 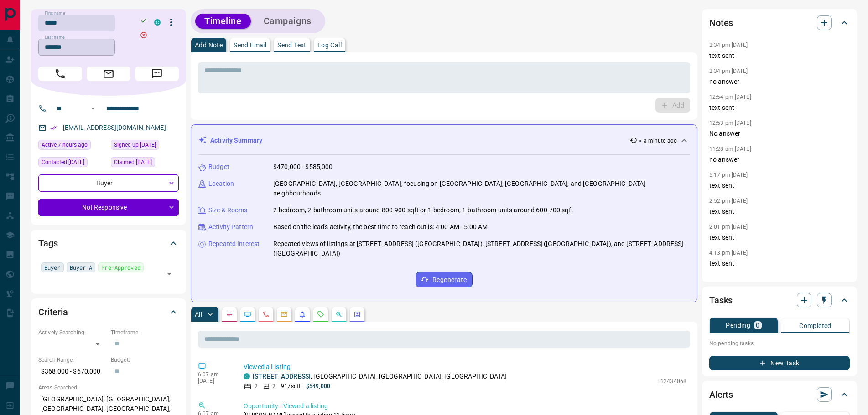 I want to click on p: Pending, so click(x=738, y=325).